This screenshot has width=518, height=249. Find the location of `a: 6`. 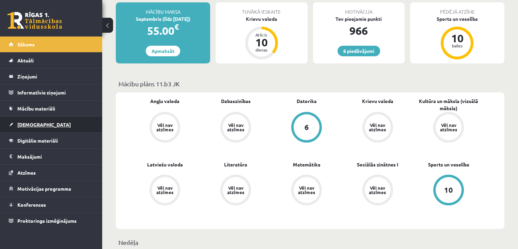

a: 6 is located at coordinates (307, 128).